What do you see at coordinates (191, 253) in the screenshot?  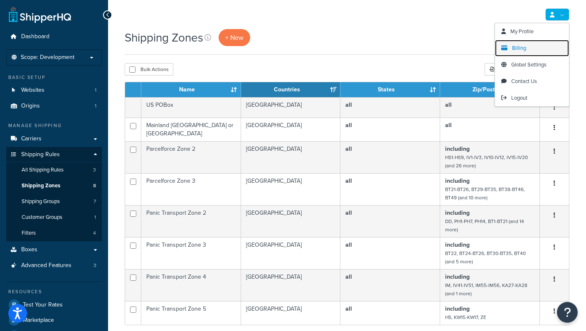 I see `td: Panic Transport Zone 3` at bounding box center [191, 253].